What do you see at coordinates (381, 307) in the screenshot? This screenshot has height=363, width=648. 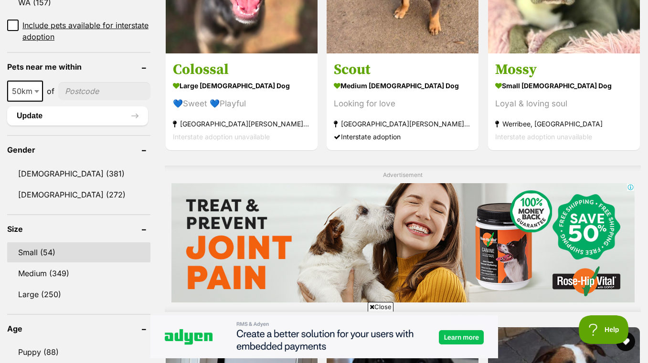 I see `span: Close` at bounding box center [381, 307].